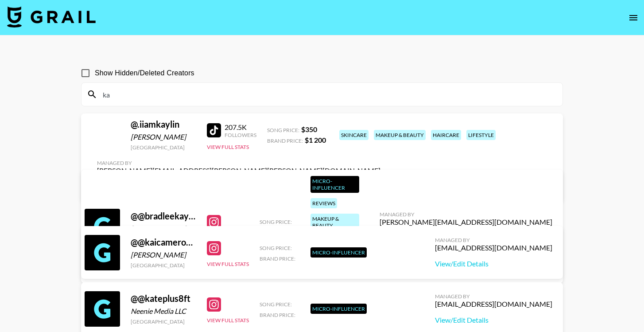  What do you see at coordinates (309, 129) in the screenshot?
I see `strong: $ 350` at bounding box center [309, 129].